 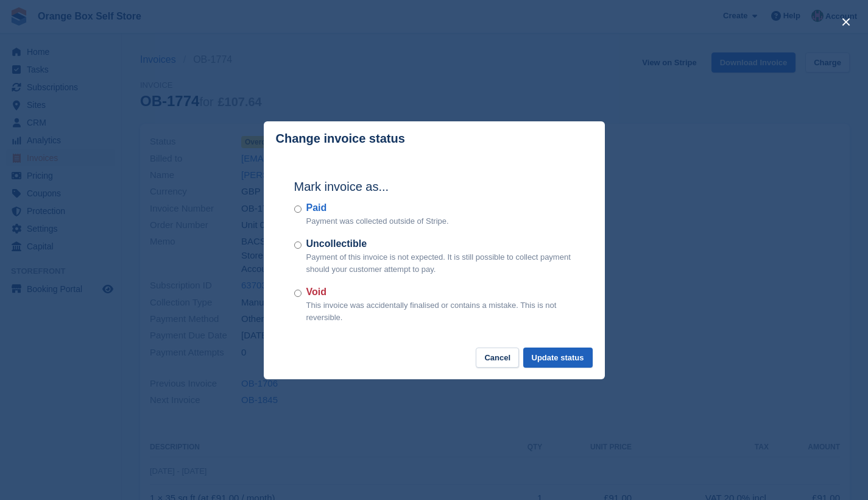 What do you see at coordinates (378, 208) in the screenshot?
I see `label: Paid` at bounding box center [378, 208].